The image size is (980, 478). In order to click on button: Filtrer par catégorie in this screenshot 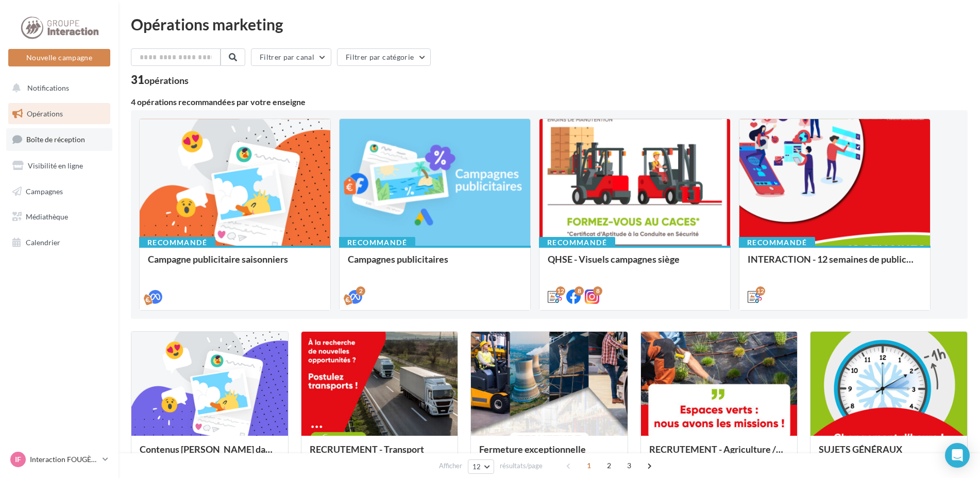, I will do `click(384, 58)`.